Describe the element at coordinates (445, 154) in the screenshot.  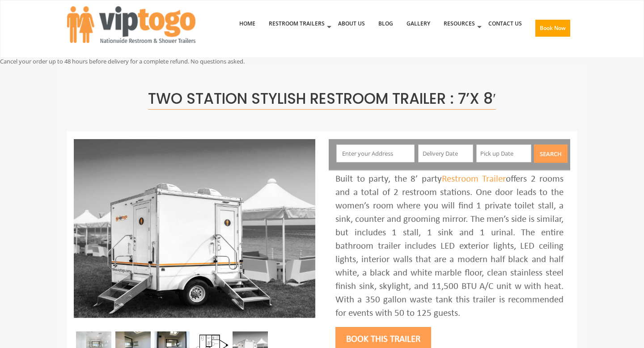
I see `input: Delivery Date` at that location.